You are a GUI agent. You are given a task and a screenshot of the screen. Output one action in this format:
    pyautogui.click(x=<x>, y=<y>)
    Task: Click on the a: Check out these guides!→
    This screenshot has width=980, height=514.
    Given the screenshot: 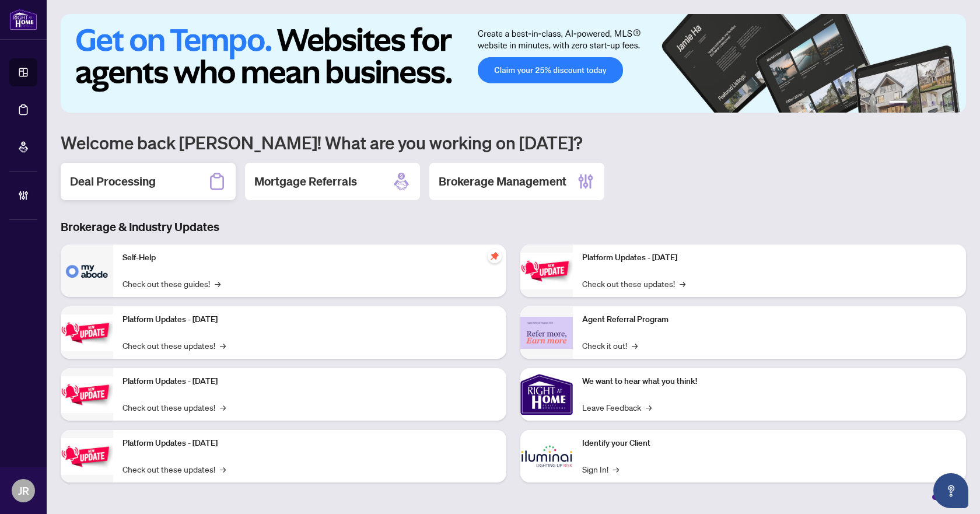 What is the action you would take?
    pyautogui.click(x=172, y=284)
    